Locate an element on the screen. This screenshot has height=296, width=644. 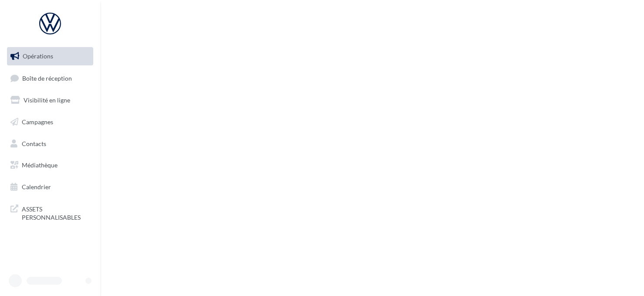
a: Boîte de réception is located at coordinates (50, 78).